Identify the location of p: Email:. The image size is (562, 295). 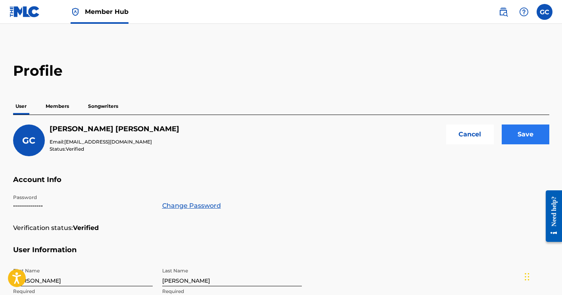
(114, 142).